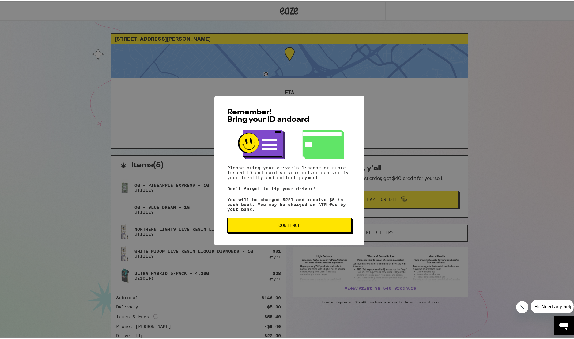  Describe the element at coordinates (289, 188) in the screenshot. I see `p: Don't forget to tip your driver!` at that location.